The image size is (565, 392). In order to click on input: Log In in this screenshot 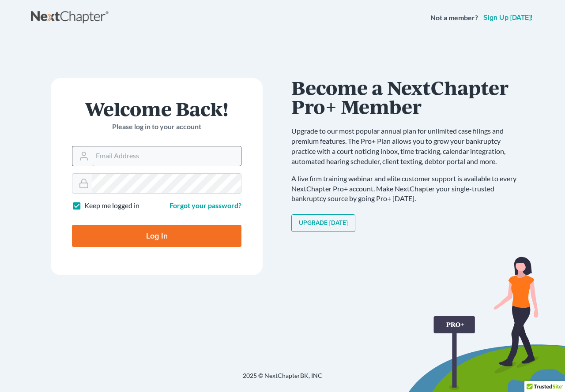, I will do `click(157, 236)`.